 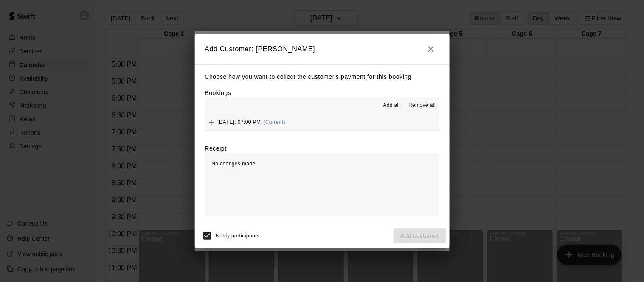 What do you see at coordinates (212, 122) in the screenshot?
I see `span: Add` at bounding box center [212, 122].